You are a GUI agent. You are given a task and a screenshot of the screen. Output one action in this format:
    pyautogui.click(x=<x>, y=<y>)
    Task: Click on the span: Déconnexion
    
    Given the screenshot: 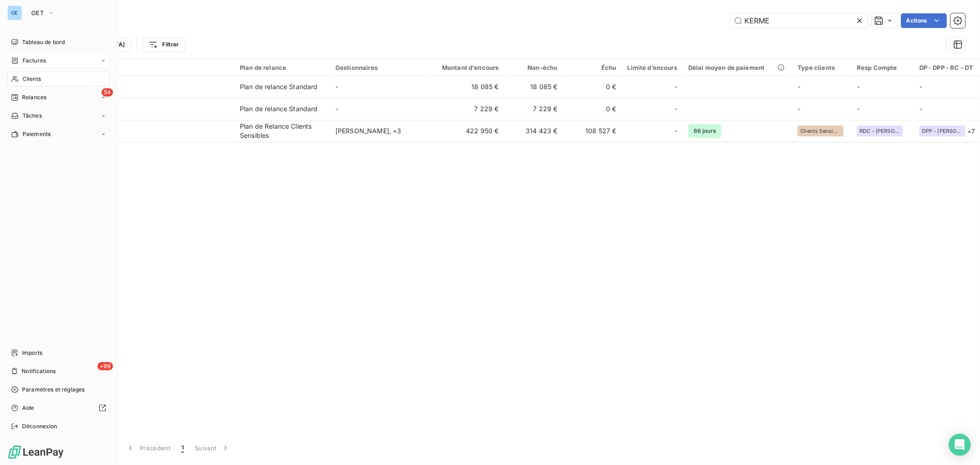 What is the action you would take?
    pyautogui.click(x=40, y=427)
    